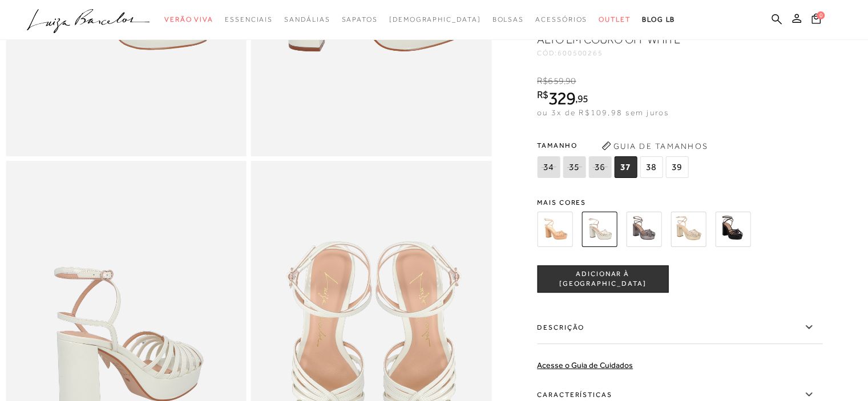 Image resolution: width=868 pixels, height=401 pixels. Describe the element at coordinates (603, 113) in the screenshot. I see `span: ou 3x de R$109,98 sem juros` at that location.